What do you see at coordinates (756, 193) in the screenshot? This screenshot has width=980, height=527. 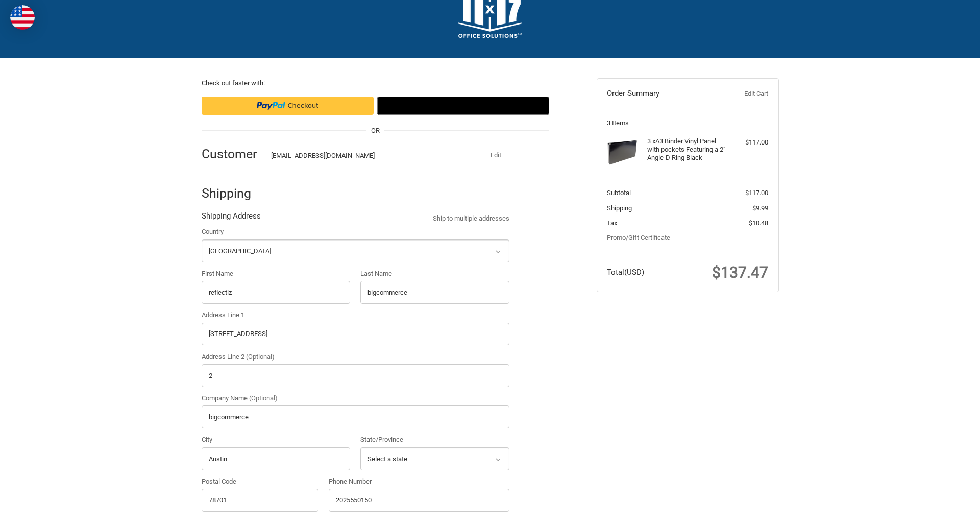 I see `span: $117.00` at bounding box center [756, 193].